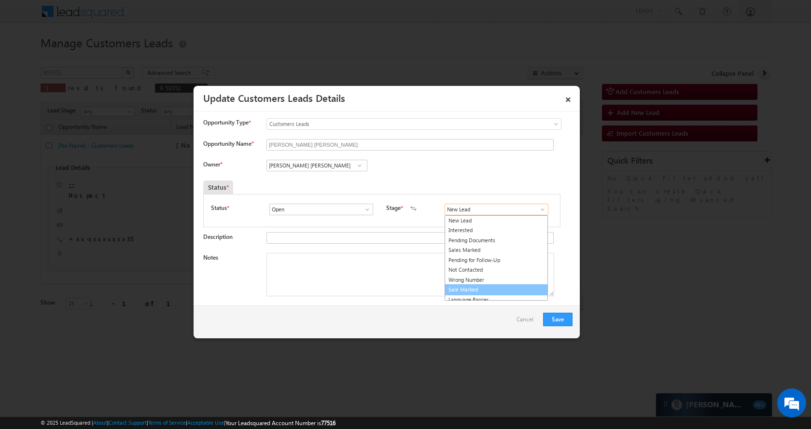  Describe the element at coordinates (328, 423) in the screenshot. I see `span: 77516` at that location.